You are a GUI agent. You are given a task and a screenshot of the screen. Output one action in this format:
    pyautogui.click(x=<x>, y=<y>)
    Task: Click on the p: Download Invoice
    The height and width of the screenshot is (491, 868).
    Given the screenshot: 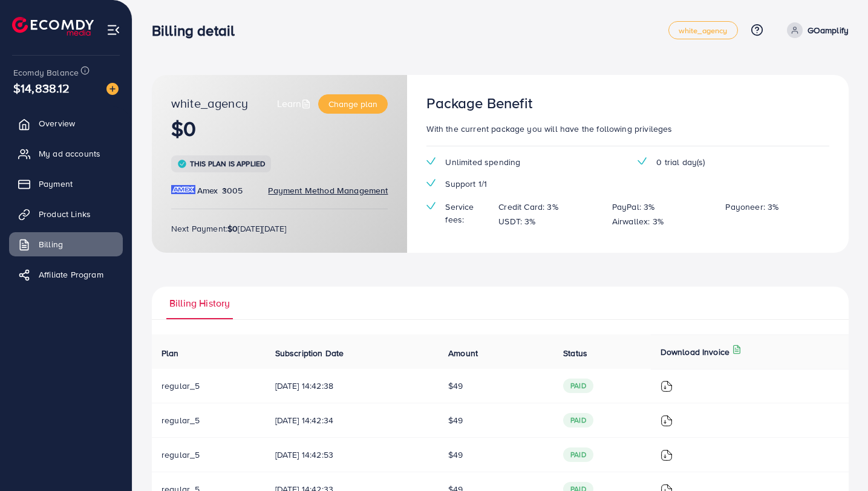 What is the action you would take?
    pyautogui.click(x=695, y=352)
    